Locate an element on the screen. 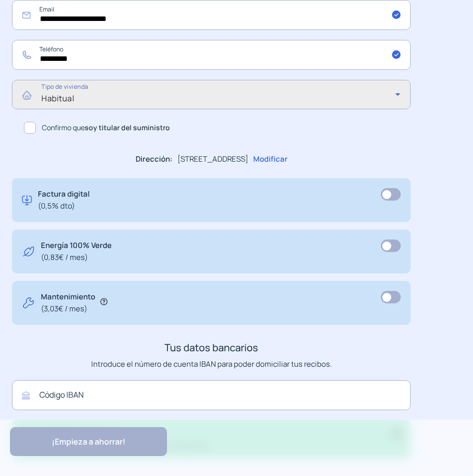  span: Habitual is located at coordinates (58, 98).